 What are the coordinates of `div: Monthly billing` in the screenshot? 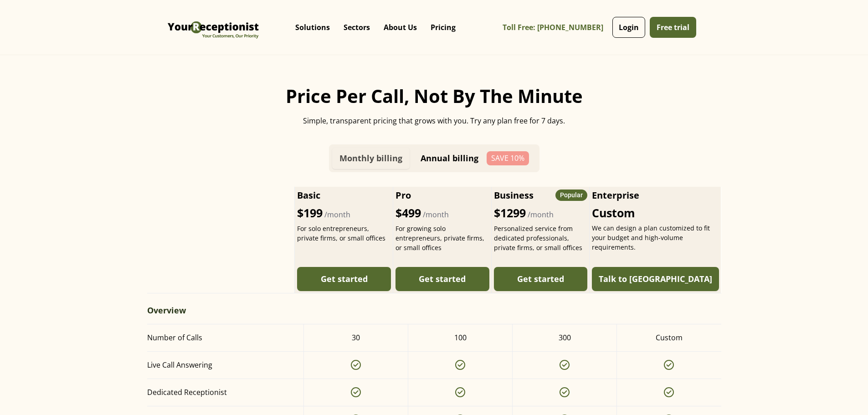 It's located at (371, 158).